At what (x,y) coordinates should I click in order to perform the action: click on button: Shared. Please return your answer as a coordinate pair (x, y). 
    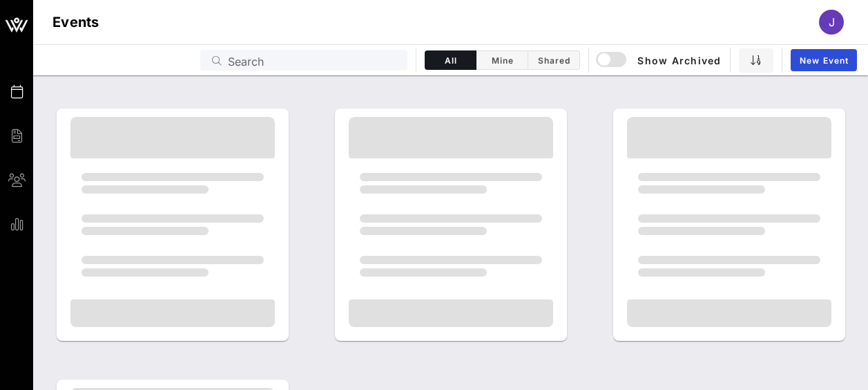
    Looking at the image, I should click on (554, 60).